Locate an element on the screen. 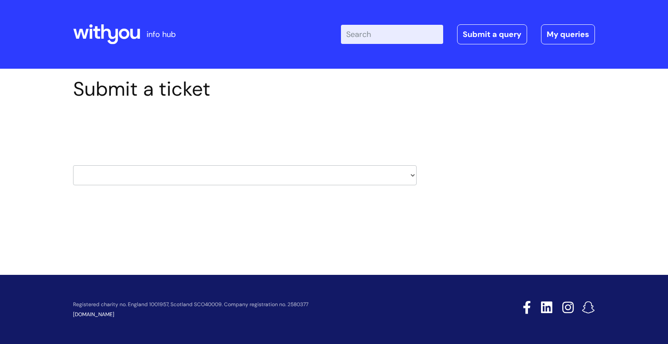 The height and width of the screenshot is (344, 668). h1: Submit a ticket is located at coordinates (245, 89).